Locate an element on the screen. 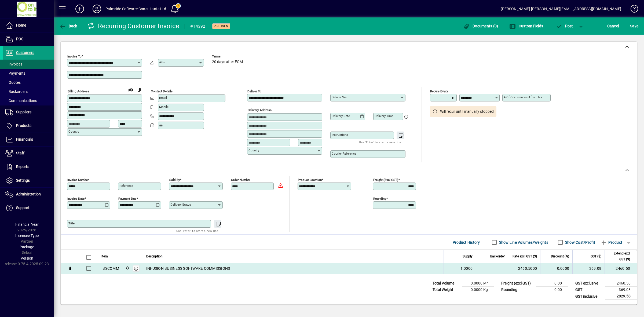  span: Support is located at coordinates (23, 208).